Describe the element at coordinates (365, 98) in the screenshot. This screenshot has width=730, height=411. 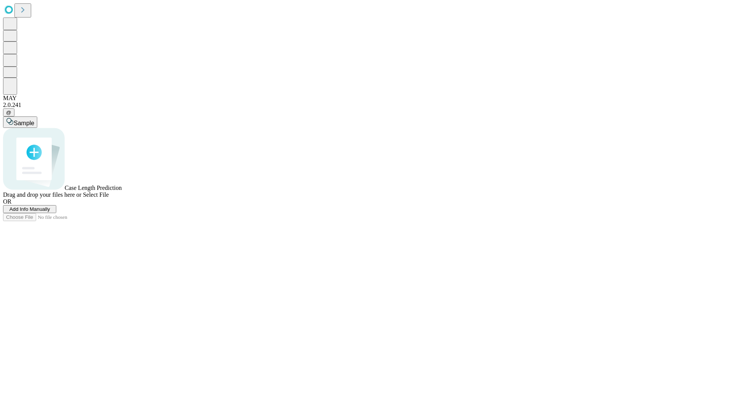
I see `div: MAY` at that location.